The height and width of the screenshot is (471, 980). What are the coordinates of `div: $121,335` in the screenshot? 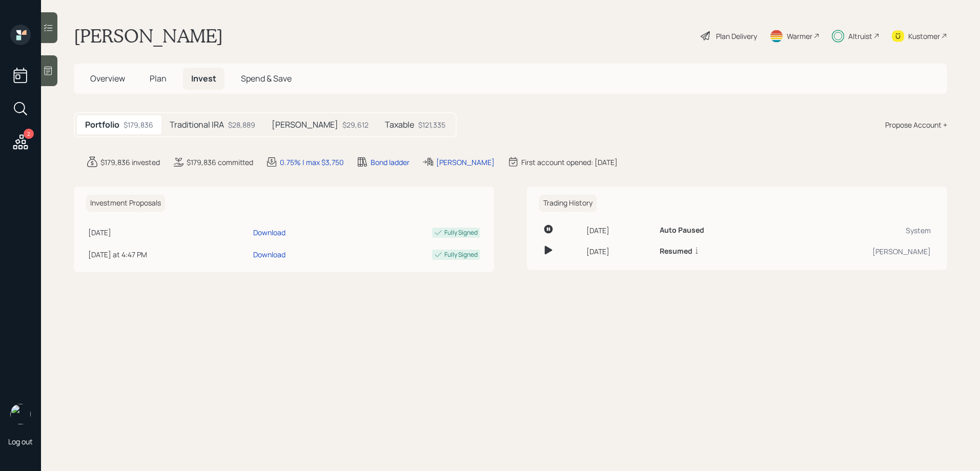 It's located at (432, 124).